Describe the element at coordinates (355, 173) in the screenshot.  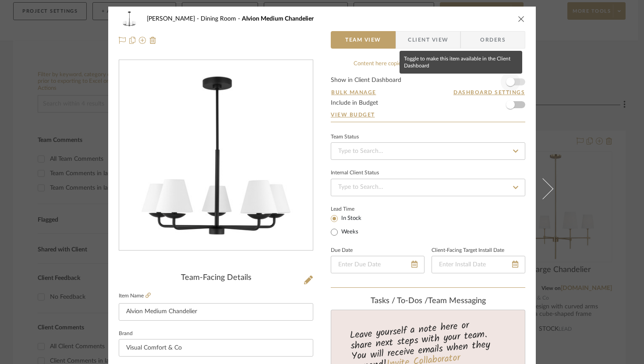
I see `div: Internal Client Status` at that location.